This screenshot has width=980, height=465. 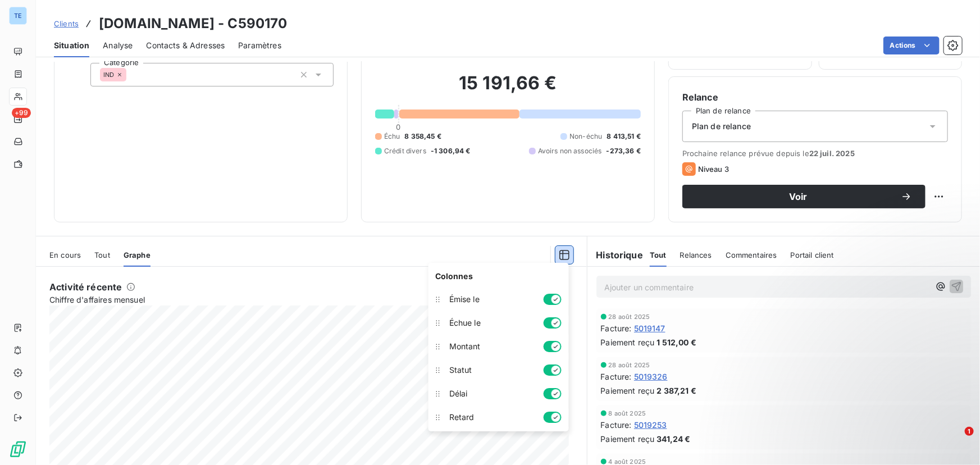 I want to click on span: Échu, so click(x=392, y=137).